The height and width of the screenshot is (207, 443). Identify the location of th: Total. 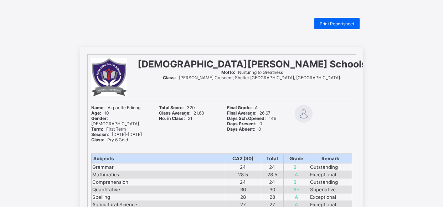
(272, 158).